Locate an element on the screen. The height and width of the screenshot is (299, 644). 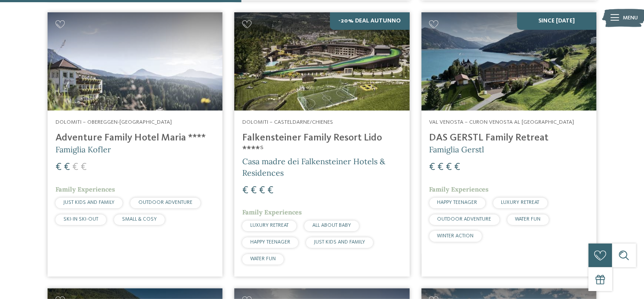
a: Cercate un hotel per famiglie? Qui troverete solo i migliori! Dolomiti – Obereggen-[GEOGRAPHIC_DA... is located at coordinates (135, 144).